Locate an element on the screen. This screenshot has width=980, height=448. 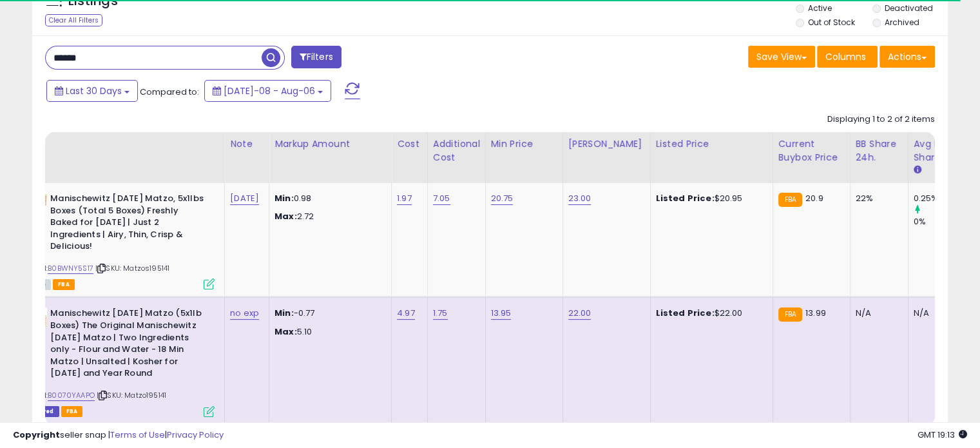
a: 1.75 is located at coordinates (440, 313).